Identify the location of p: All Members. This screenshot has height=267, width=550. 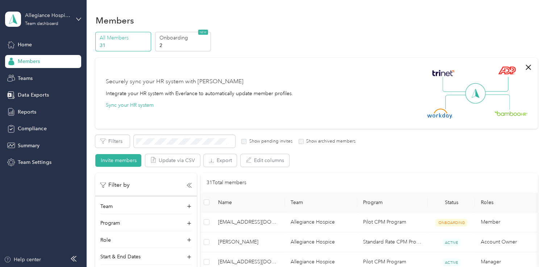
(124, 38).